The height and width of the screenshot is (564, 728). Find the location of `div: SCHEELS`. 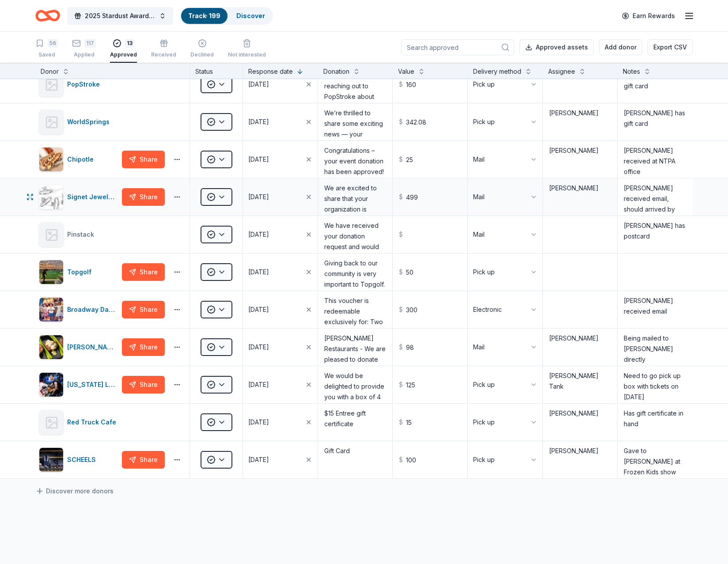

div: SCHEELS is located at coordinates (83, 460).